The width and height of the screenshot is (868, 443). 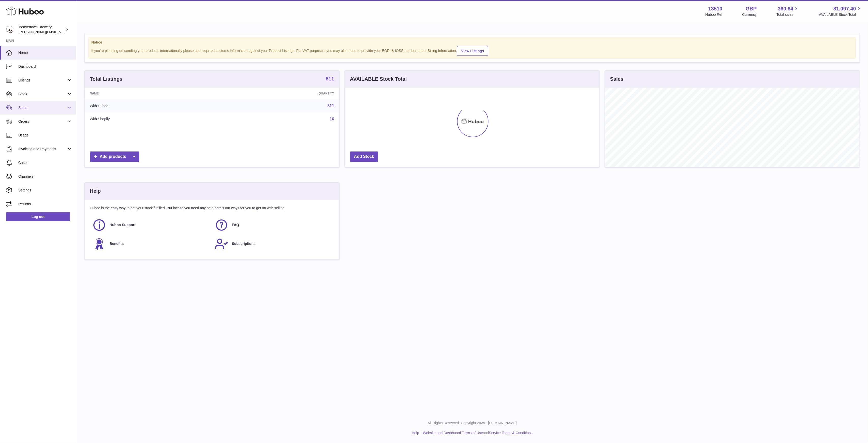 What do you see at coordinates (41, 30) in the screenshot?
I see `div: Beavertown Brewery` at bounding box center [41, 30].